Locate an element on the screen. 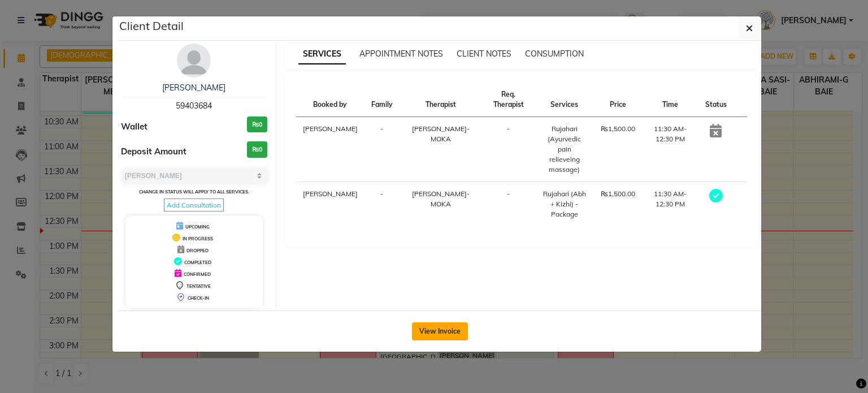 The image size is (868, 393). span: UPCOMING is located at coordinates (197, 226).